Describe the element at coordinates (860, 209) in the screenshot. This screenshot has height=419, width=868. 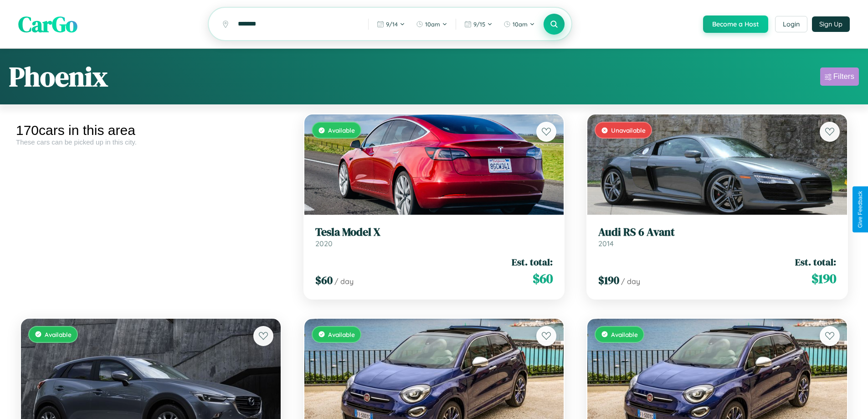
I see `div: Give Feedback` at that location.